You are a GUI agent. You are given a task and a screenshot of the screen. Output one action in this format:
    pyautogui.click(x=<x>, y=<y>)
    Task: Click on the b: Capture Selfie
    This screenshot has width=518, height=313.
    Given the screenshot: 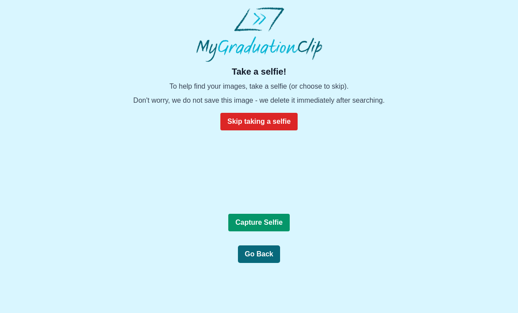 What is the action you would take?
    pyautogui.click(x=259, y=222)
    